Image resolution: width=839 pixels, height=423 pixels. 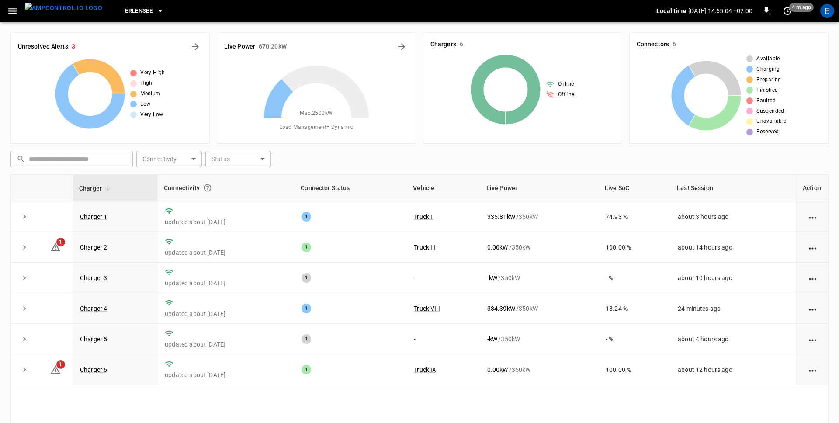 I want to click on a: Charger 6, so click(x=94, y=370).